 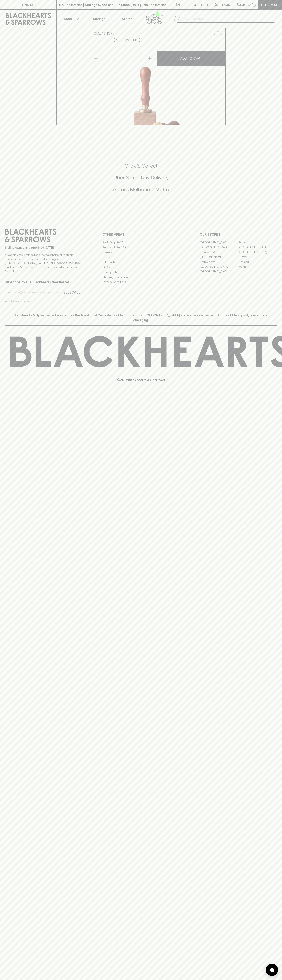 What do you see at coordinates (96, 34) in the screenshot?
I see `a: HOME` at bounding box center [96, 34].